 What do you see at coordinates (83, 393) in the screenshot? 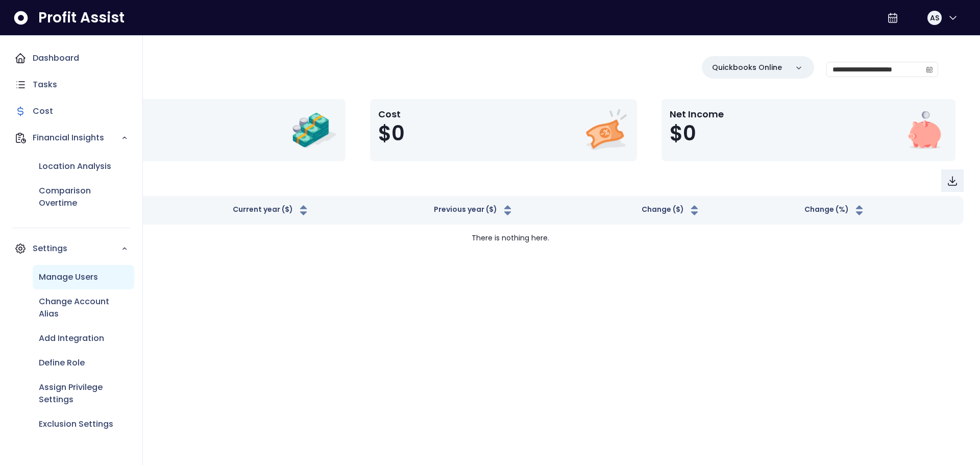
I see `p: Assign Privilege Settings` at bounding box center [83, 393].